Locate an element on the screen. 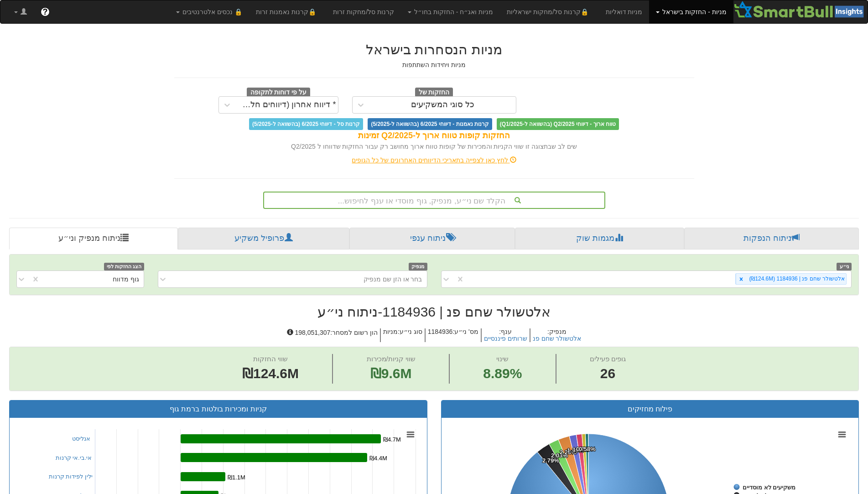 The image size is (868, 494). span: גופים פעילים is located at coordinates (608, 358).